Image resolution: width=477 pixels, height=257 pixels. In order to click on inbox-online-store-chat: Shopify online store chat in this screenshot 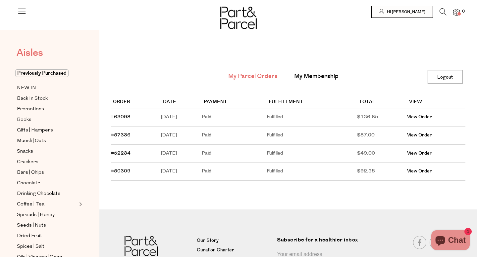, I will do `click(450, 241)`.